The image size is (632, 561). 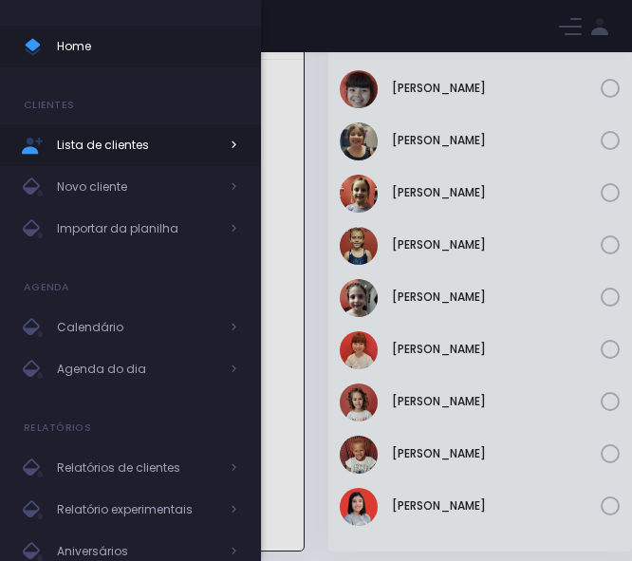 What do you see at coordinates (48, 105) in the screenshot?
I see `h4: Clientes` at bounding box center [48, 105].